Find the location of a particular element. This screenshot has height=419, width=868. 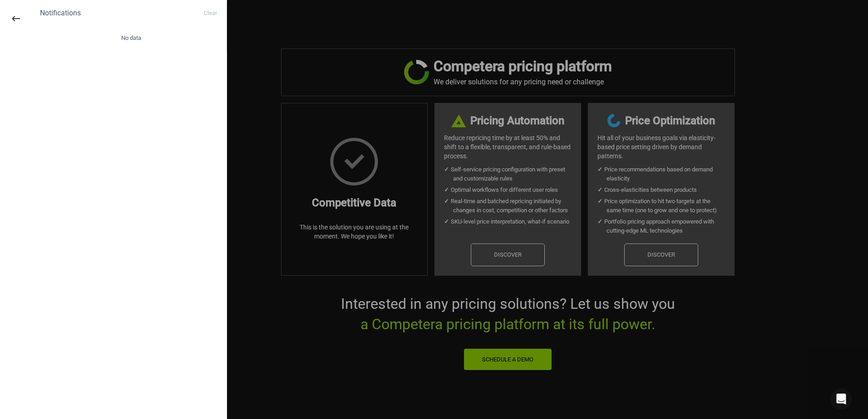

button: keyboard_backspace is located at coordinates (16, 19).